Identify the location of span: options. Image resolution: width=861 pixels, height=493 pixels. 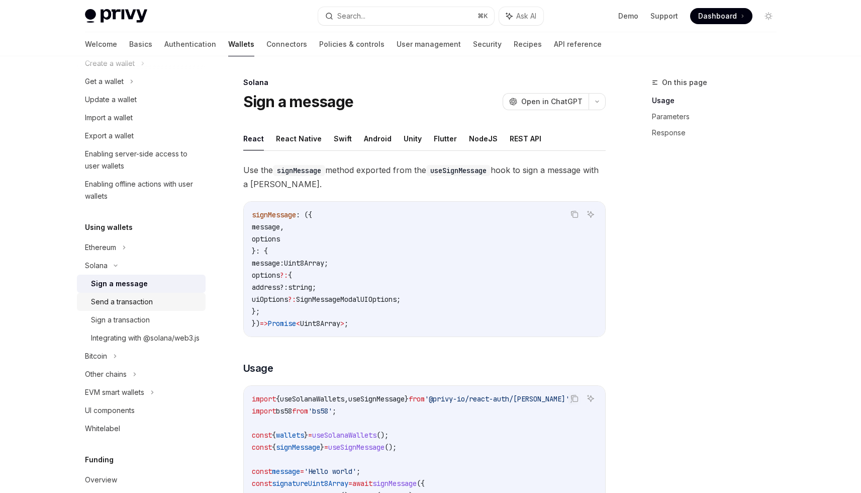
(266, 275).